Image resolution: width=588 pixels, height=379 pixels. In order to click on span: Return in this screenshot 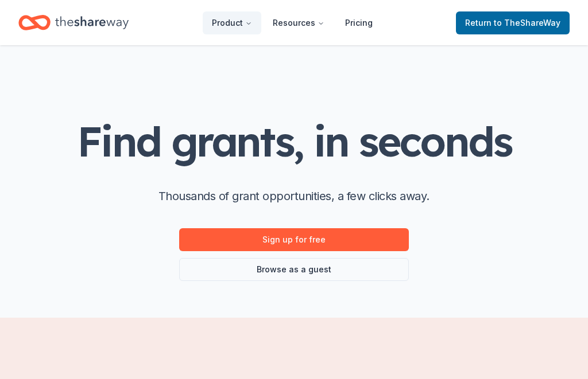, I will do `click(513, 23)`.